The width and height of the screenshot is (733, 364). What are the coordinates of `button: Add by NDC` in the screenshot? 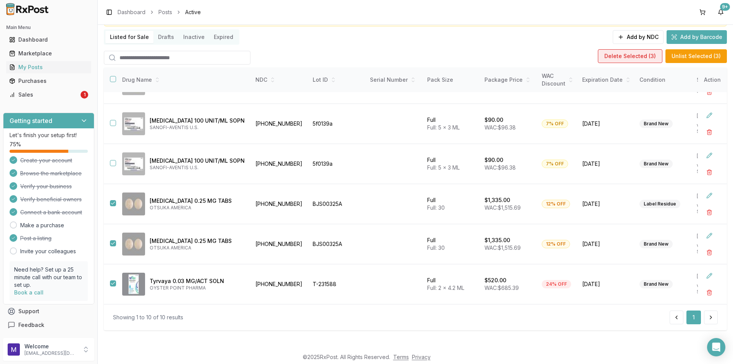 It's located at (638, 37).